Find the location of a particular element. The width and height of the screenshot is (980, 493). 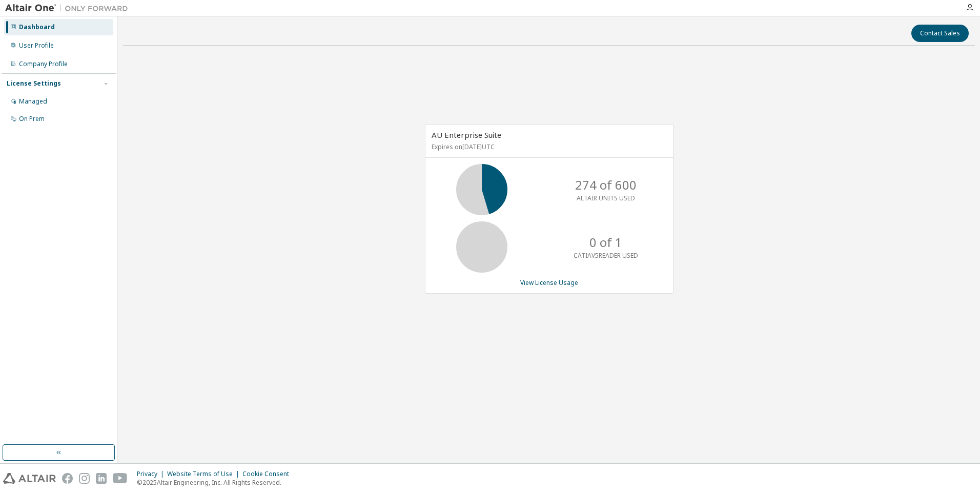

div: Company Profile is located at coordinates (43, 64).